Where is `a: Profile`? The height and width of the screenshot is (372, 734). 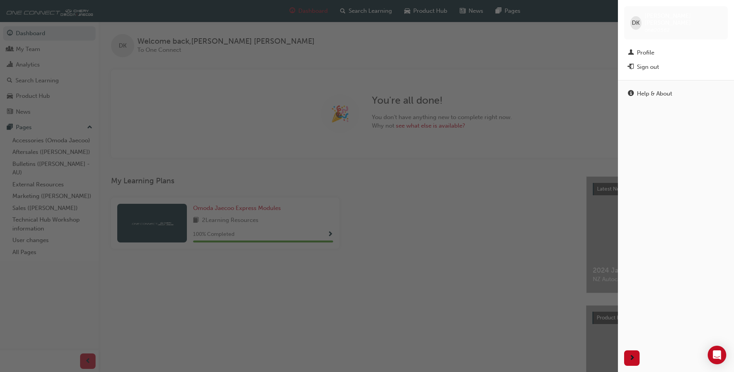 a: Profile is located at coordinates (676, 53).